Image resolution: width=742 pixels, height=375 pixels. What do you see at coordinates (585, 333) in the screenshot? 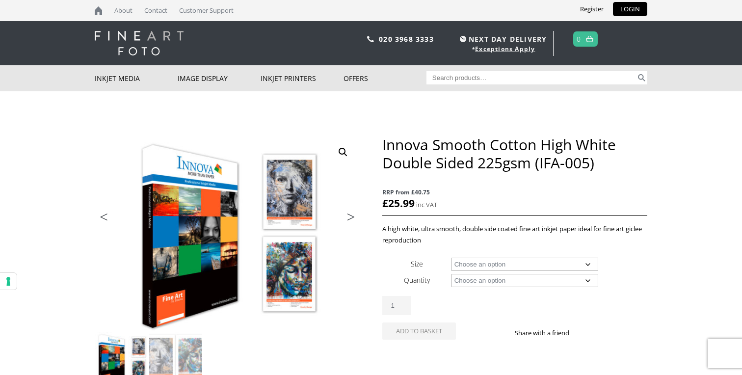
I see `img: facebook sharing button` at bounding box center [585, 333].